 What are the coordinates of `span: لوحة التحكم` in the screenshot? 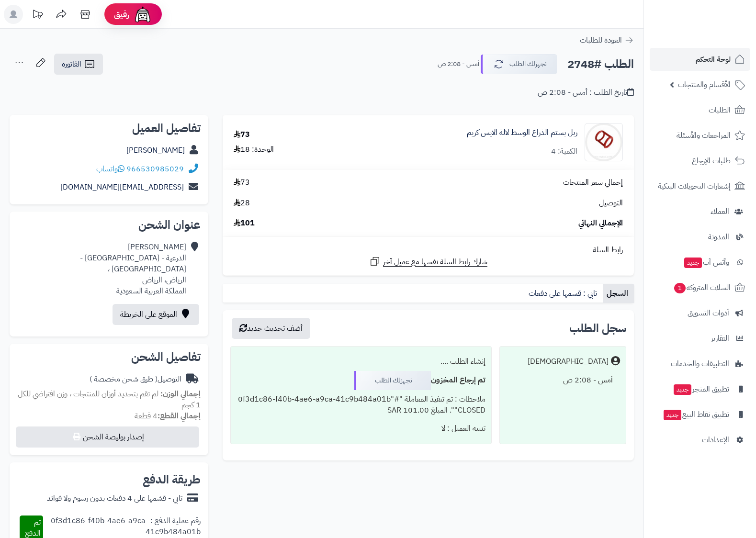 It's located at (713, 60).